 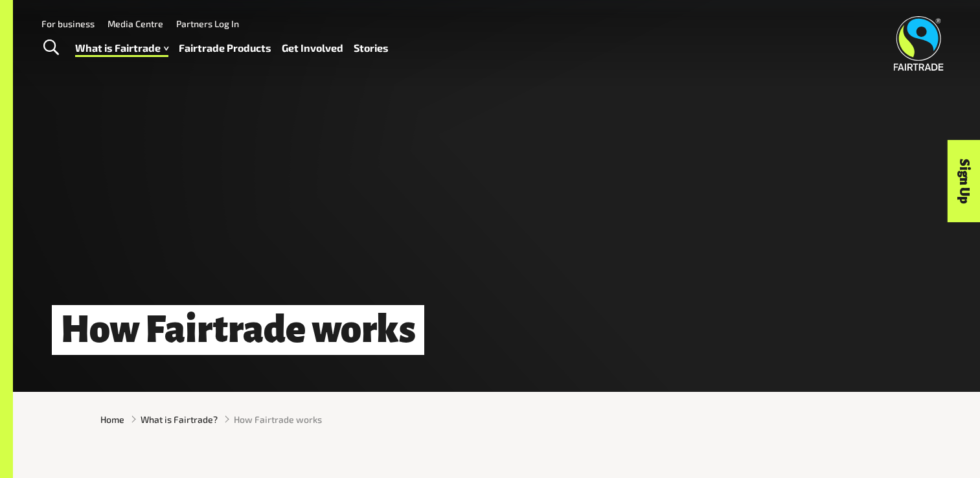 I want to click on a: What is Fairtrade, so click(x=122, y=48).